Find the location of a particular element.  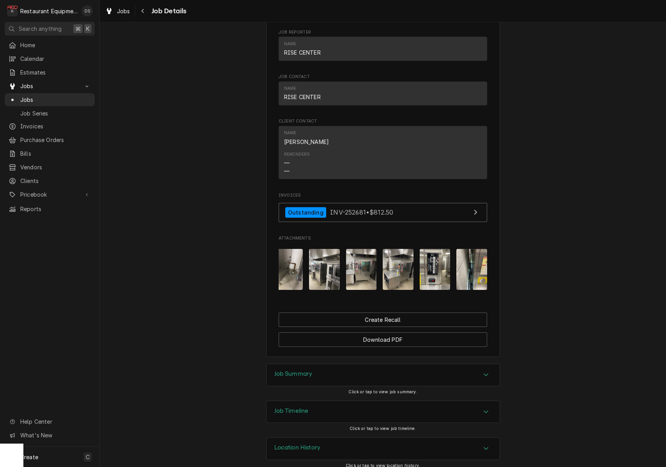

a: View Invoice is located at coordinates (383, 212).